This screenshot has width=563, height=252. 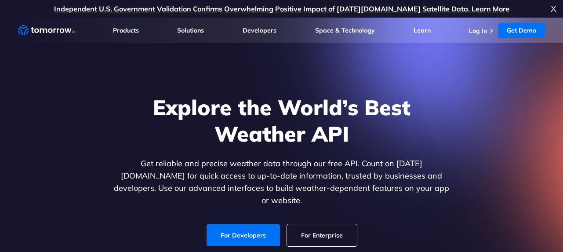 What do you see at coordinates (282, 120) in the screenshot?
I see `h1: Explore the World’s Best Weather API` at bounding box center [282, 120].